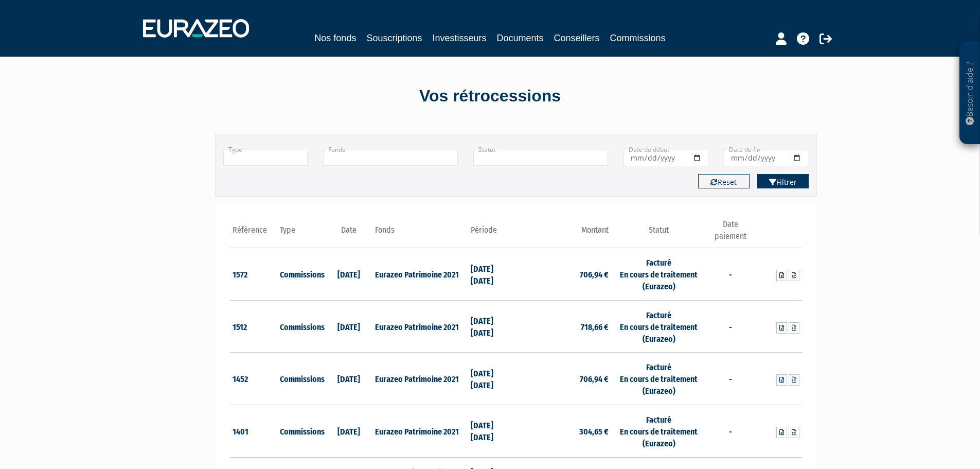 The height and width of the screenshot is (469, 980). Describe the element at coordinates (394, 38) in the screenshot. I see `a: Souscriptions` at that location.